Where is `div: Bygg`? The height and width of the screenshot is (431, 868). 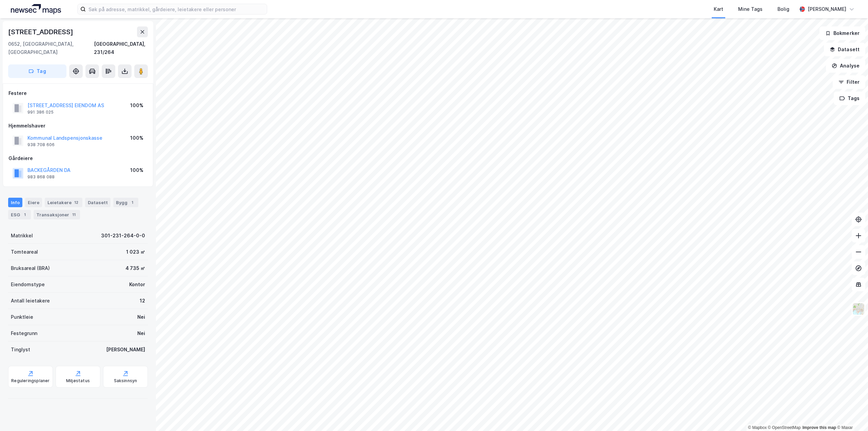
div: Bygg is located at coordinates (126, 203).